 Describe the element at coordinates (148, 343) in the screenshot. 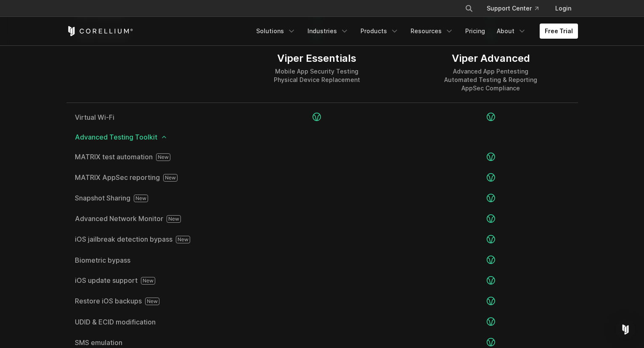

I see `a: SMS emulation` at that location.